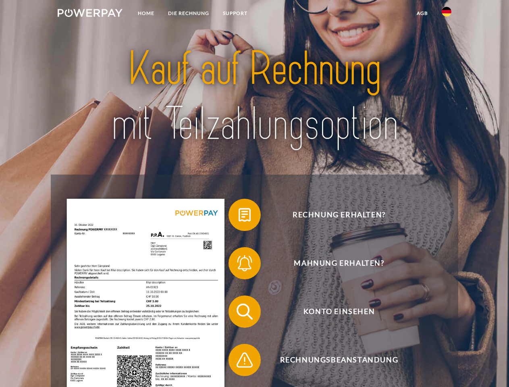  Describe the element at coordinates (333, 311) in the screenshot. I see `button: Konto einsehen` at that location.